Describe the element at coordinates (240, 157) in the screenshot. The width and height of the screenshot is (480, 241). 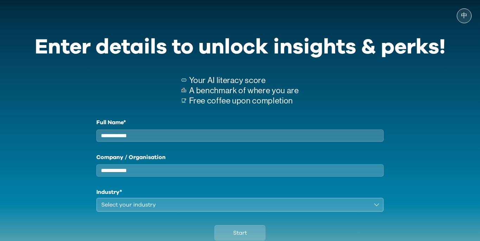
I see `label: Company / Organisation` at that location.